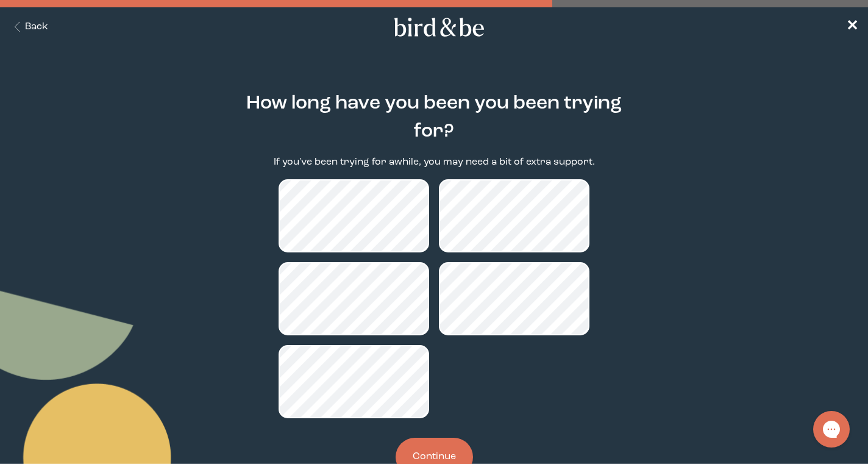 This screenshot has width=868, height=464. Describe the element at coordinates (434, 162) in the screenshot. I see `p: If you've been trying for awhile, you may need a bit of extra support.` at that location.